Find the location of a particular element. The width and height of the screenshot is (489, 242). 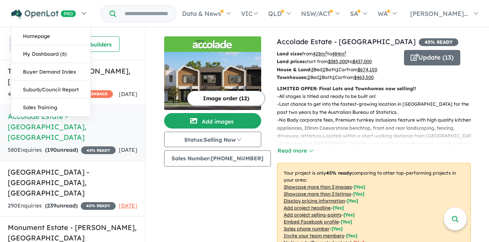

button: Status:Selling Now is located at coordinates (213, 140).